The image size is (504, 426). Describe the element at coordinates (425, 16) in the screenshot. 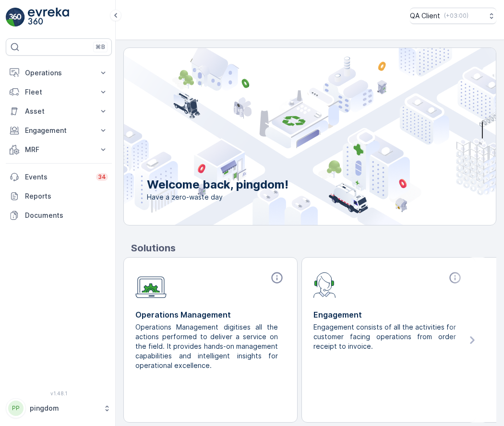

I see `p: QA Client` at that location.